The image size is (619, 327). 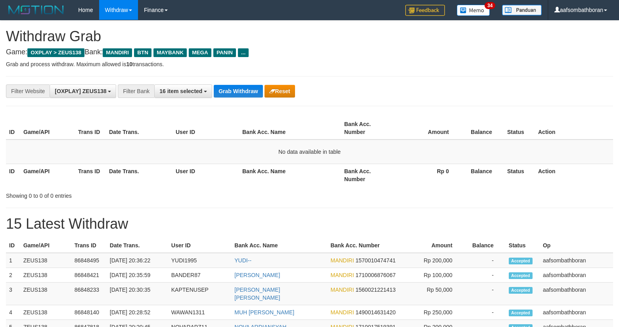 What do you see at coordinates (200, 275) in the screenshot?
I see `td: BANDER87` at bounding box center [200, 275].